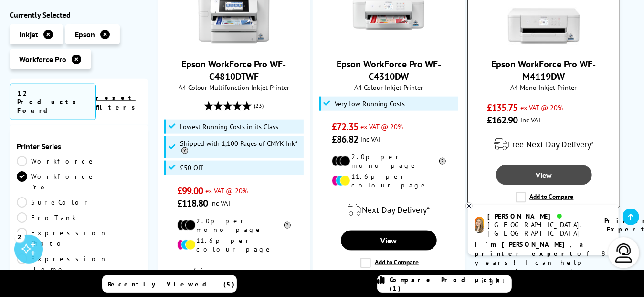 The height and width of the screenshot is (297, 644). Describe the element at coordinates (62, 263) in the screenshot. I see `a: Expression Home` at that location.